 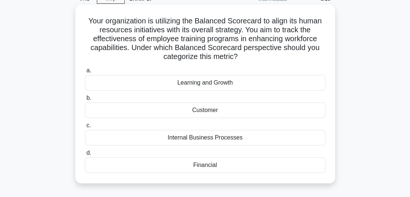 What do you see at coordinates (205, 165) in the screenshot?
I see `div: Financial` at bounding box center [205, 165].